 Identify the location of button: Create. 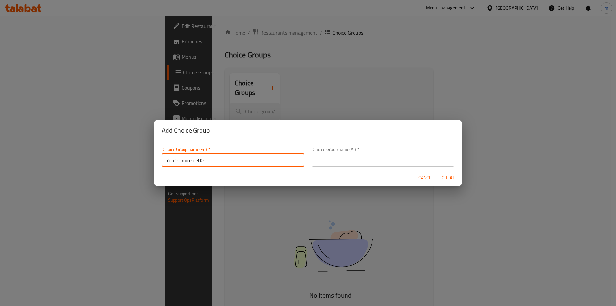
(449, 177).